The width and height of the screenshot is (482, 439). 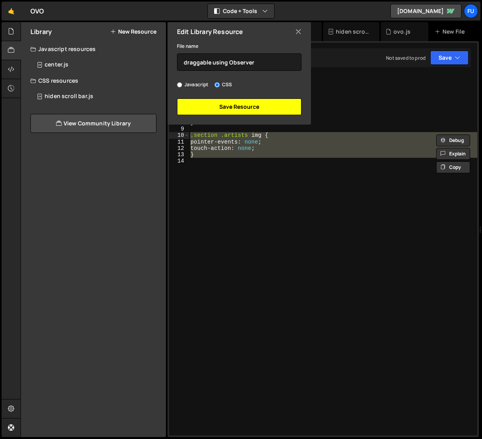 What do you see at coordinates (93, 49) in the screenshot?
I see `div: Javascript resources` at bounding box center [93, 49].